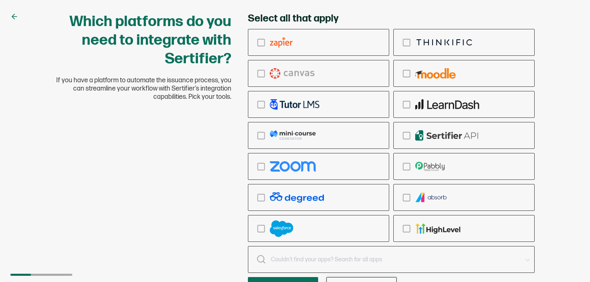  I want to click on img: canvas, so click(292, 73).